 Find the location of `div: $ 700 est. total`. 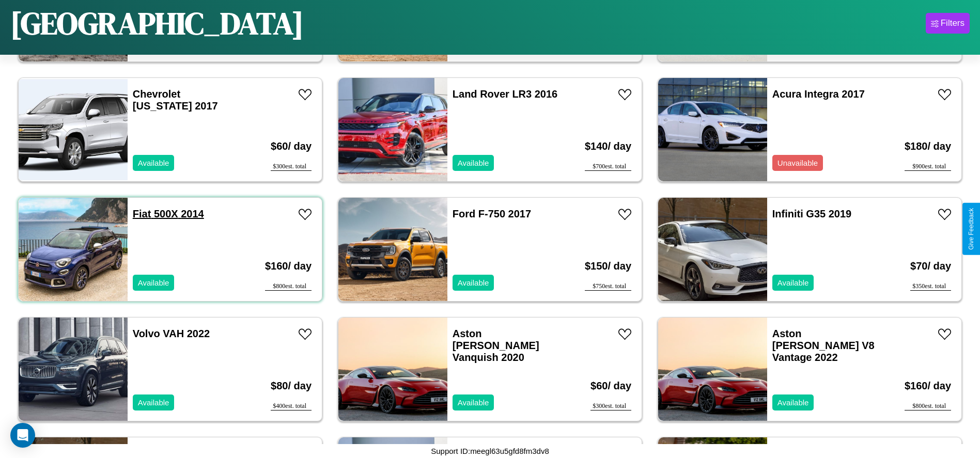

div: $ 700 est. total is located at coordinates (608, 167).